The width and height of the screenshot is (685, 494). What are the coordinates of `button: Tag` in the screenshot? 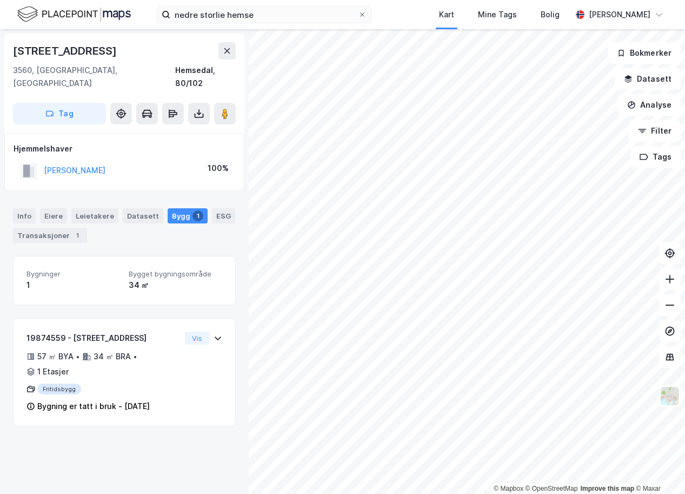 It's located at (59, 114).